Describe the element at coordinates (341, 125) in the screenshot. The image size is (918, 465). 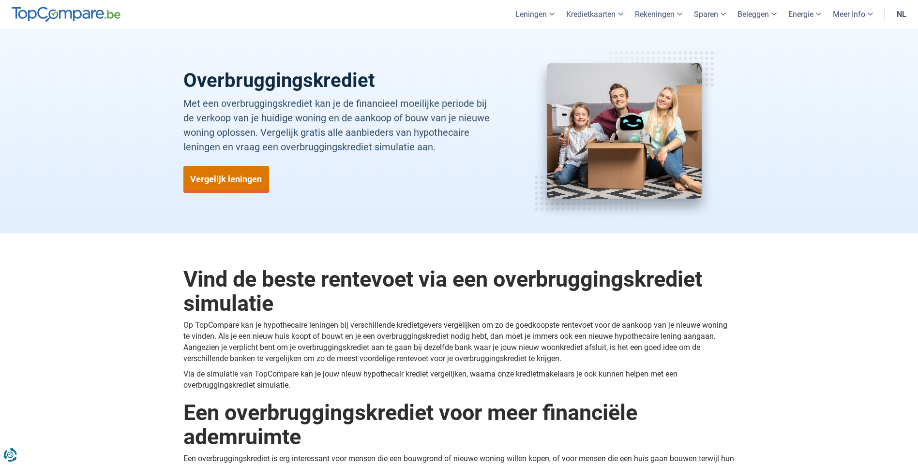
I see `p: Met een overbruggingskrediet kan je de financieel moeilijke periode bij de verkoop van je huidige...` at that location.